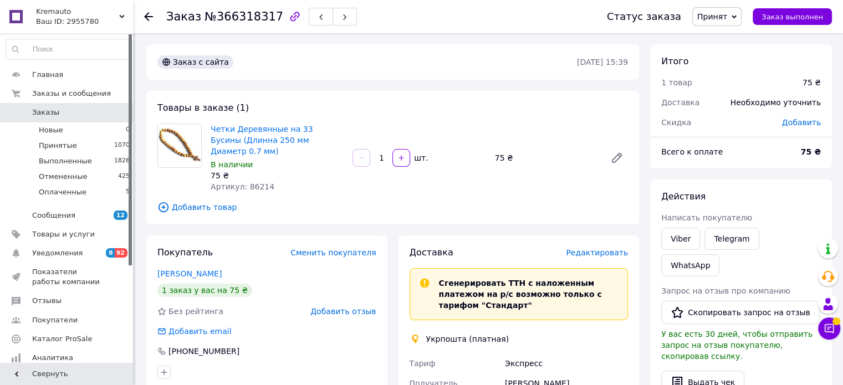  I want to click on div: Вернуться назад, so click(149, 17).